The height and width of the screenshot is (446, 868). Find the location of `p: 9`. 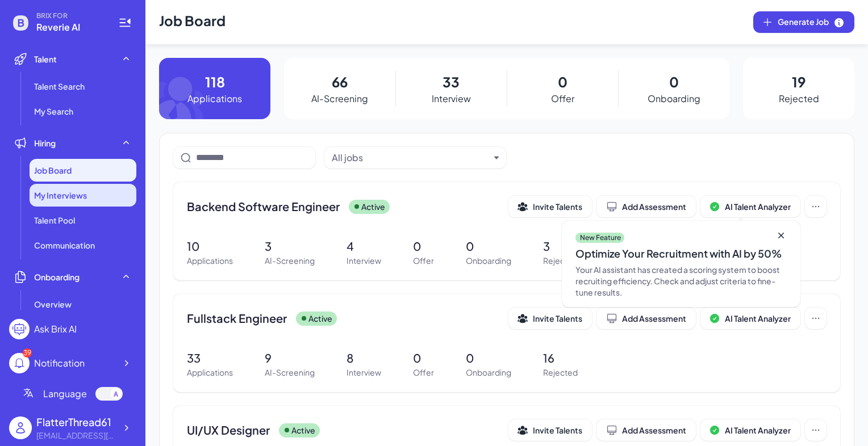

p: 9 is located at coordinates (289, 358).